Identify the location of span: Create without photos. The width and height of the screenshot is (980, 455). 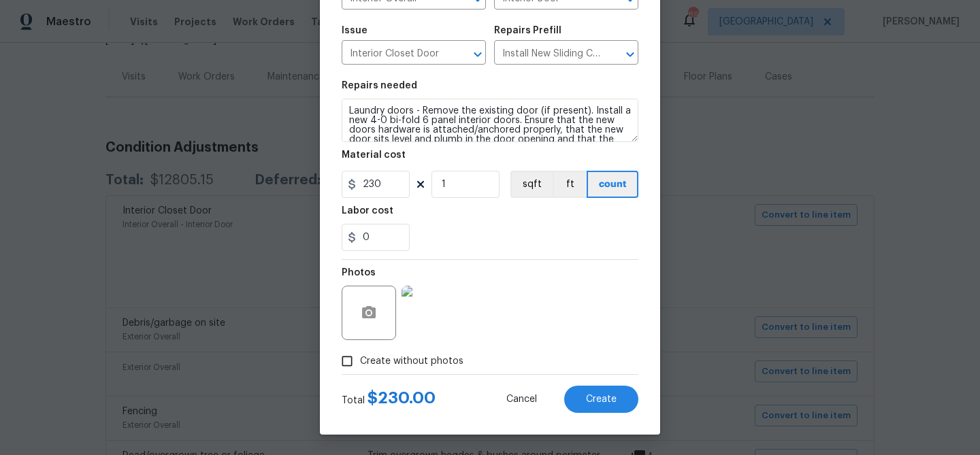
(412, 361).